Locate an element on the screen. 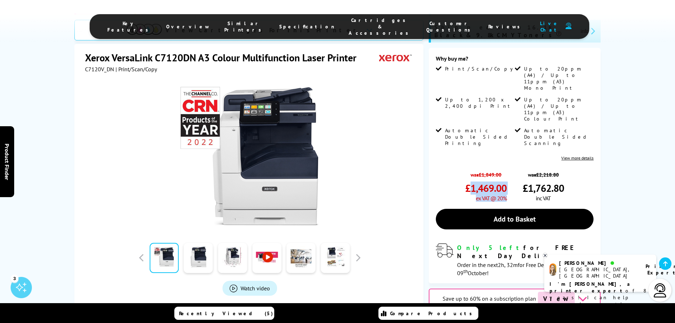 The width and height of the screenshot is (675, 323). span: Up to 1,200 x 2,400 dpi Print is located at coordinates (479, 103).